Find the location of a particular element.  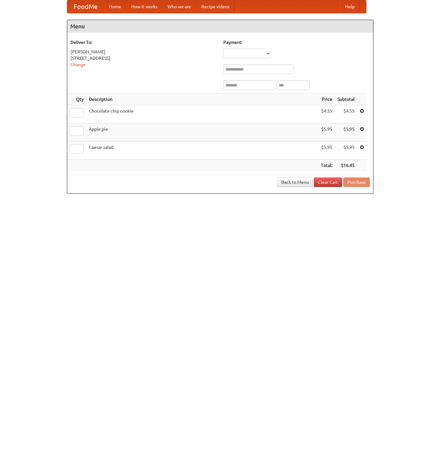

th: Description is located at coordinates (202, 99).